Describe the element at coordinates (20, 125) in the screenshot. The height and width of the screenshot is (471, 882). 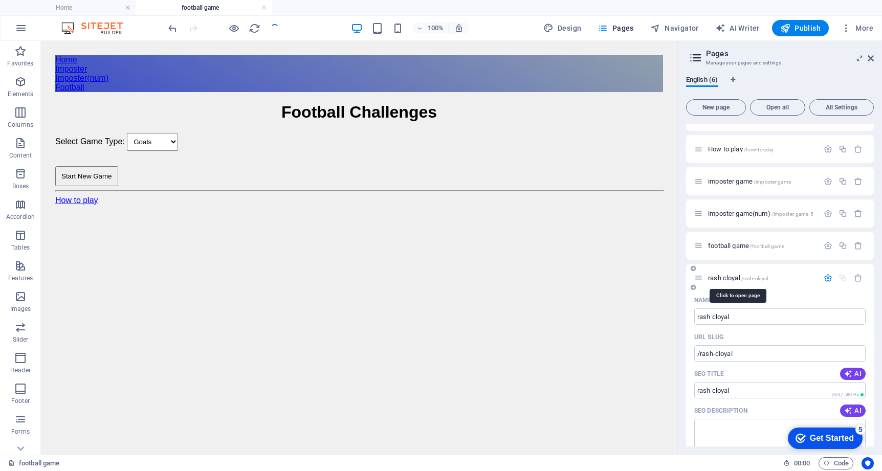
I see `p: Columns` at that location.